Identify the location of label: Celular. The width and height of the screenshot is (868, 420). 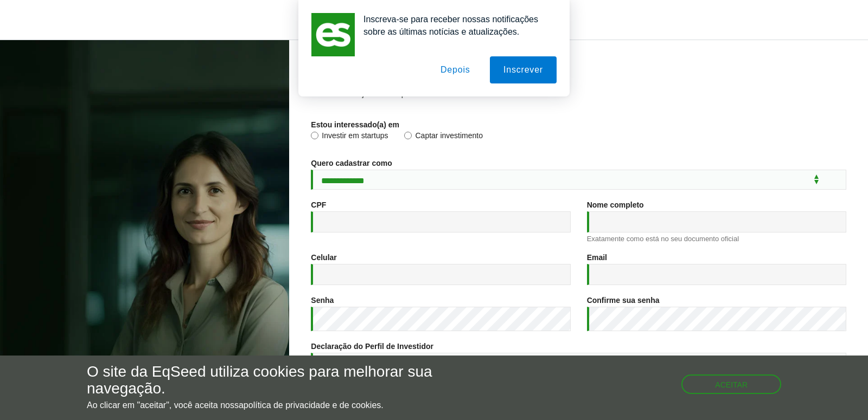
(323, 257).